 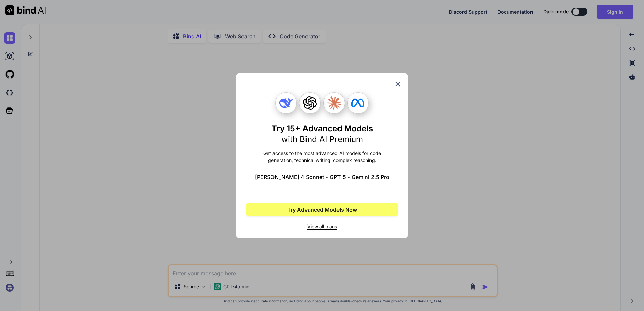 I want to click on h1: Try 15+ Advanced Models, so click(x=322, y=134).